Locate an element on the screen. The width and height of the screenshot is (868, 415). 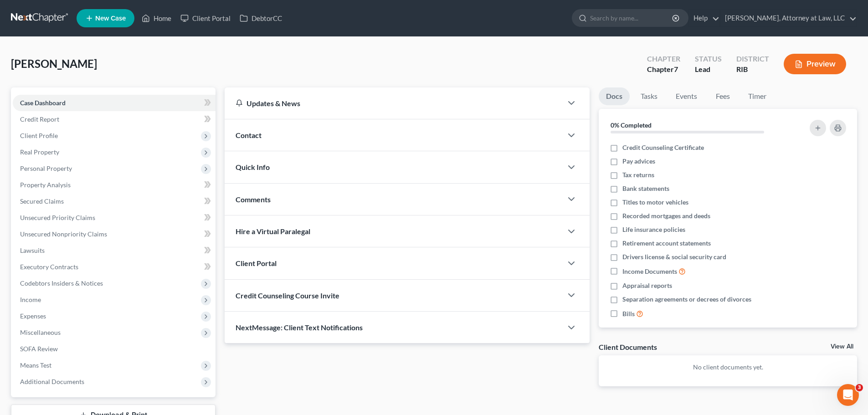
span: Means Test is located at coordinates (36, 365).